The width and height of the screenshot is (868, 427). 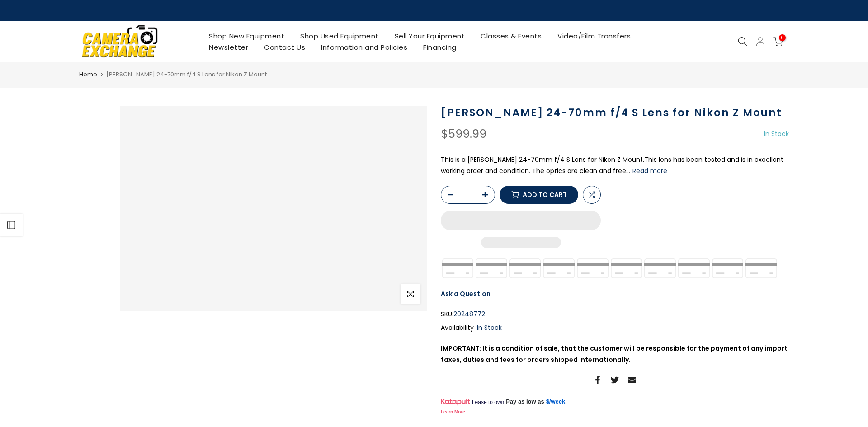 What do you see at coordinates (491, 268) in the screenshot?
I see `img: amazon payments` at bounding box center [491, 268].